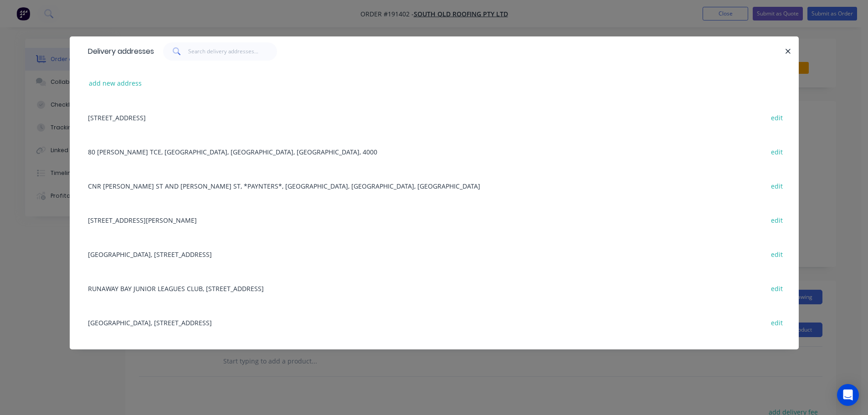 This screenshot has width=868, height=415. Describe the element at coordinates (232, 52) in the screenshot. I see `input: Search delivery addresses...` at that location.